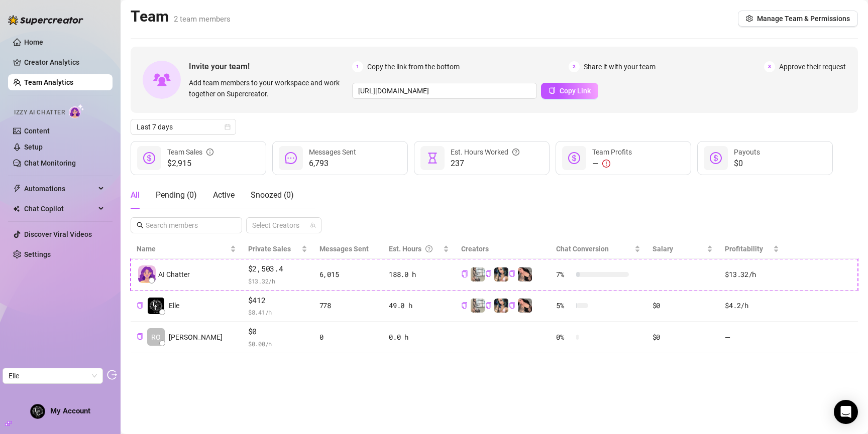 This screenshot has width=868, height=434. Describe the element at coordinates (749, 19) in the screenshot. I see `span: setting` at that location.